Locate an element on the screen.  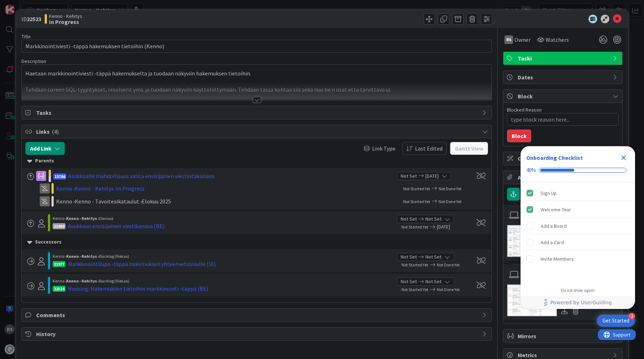
span: Support is located at coordinates (24, 5).